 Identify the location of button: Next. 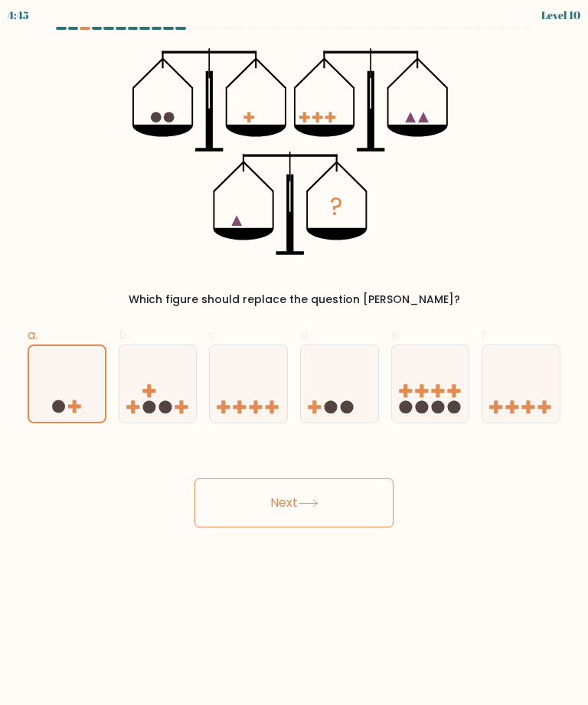
(294, 503).